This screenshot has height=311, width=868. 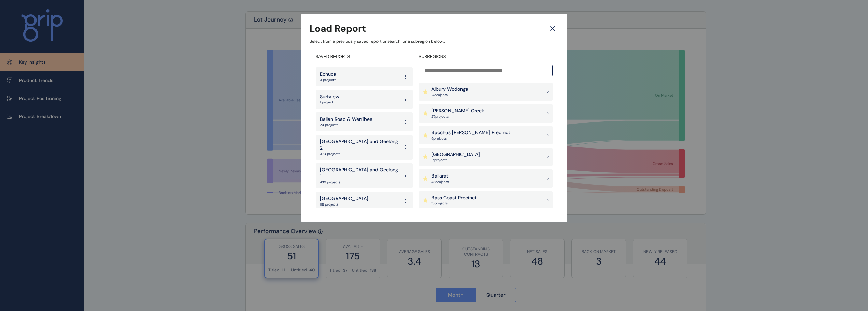 What do you see at coordinates (329, 97) in the screenshot?
I see `p: Surfview` at bounding box center [329, 97].